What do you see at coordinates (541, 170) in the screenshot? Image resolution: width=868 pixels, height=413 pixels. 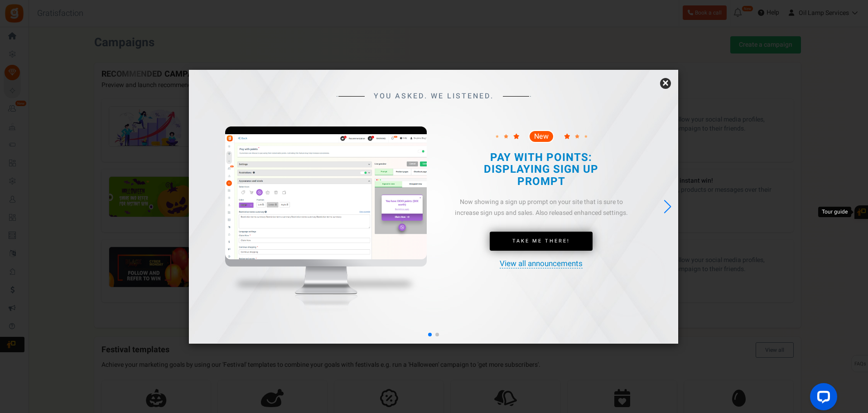 I see `h2: PAY WITH POINTS: DISPLAYING SIGN UP PROMPT` at bounding box center [541, 170].